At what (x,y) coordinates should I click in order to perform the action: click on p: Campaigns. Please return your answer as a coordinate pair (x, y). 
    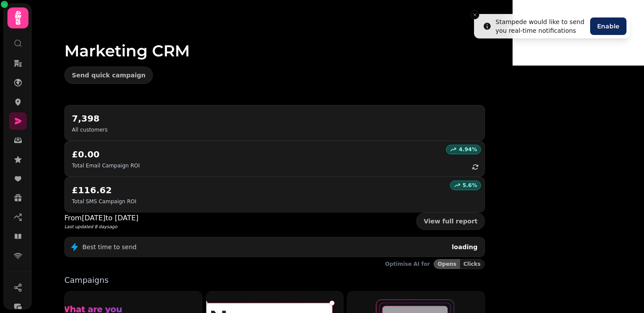
    Looking at the image, I should click on (275, 280).